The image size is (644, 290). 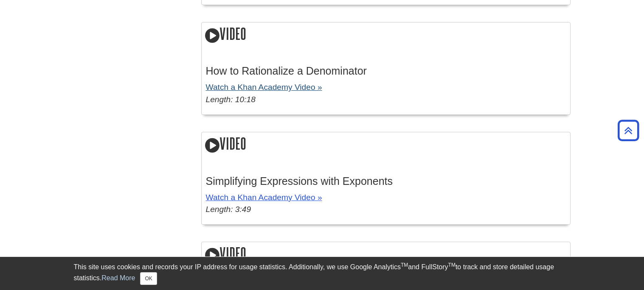 What do you see at coordinates (148, 279) in the screenshot?
I see `button: Close` at bounding box center [148, 279].